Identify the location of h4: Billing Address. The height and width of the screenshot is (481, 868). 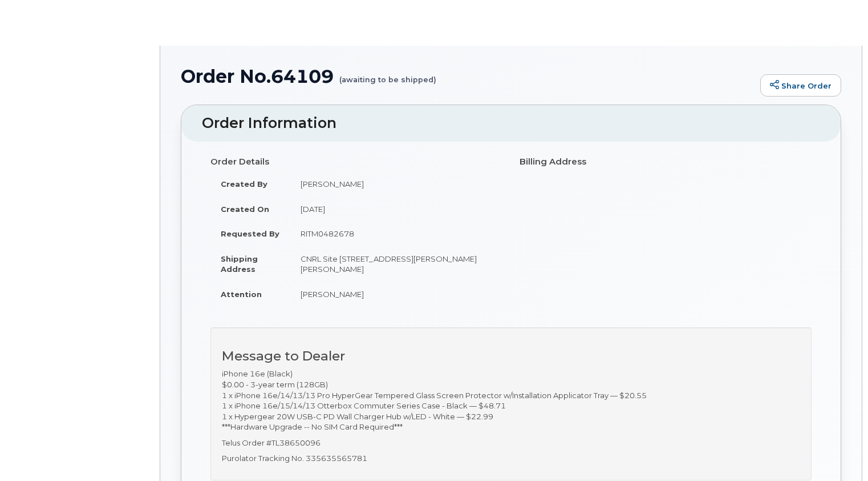
(666, 162).